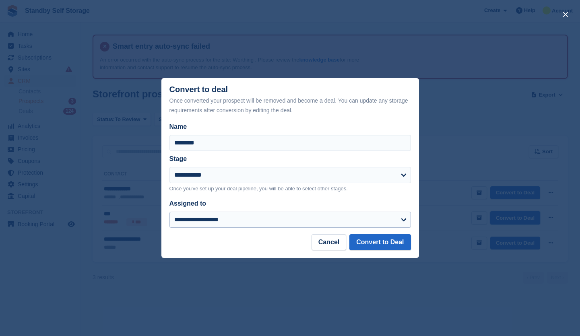  I want to click on label: Stage, so click(178, 159).